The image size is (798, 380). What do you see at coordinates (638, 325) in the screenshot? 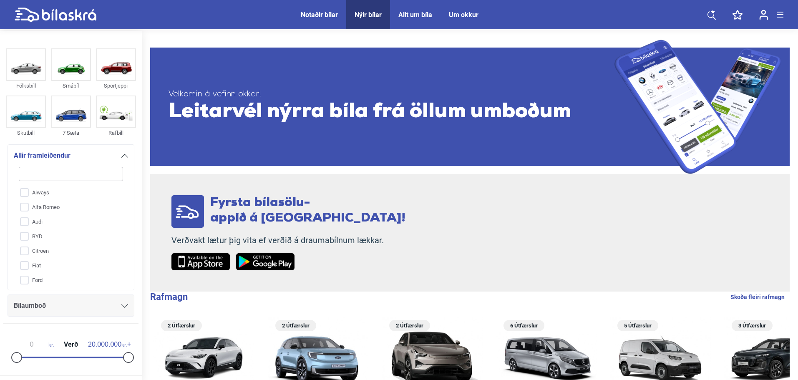
I see `span: 5 Útfærslur` at bounding box center [638, 325].